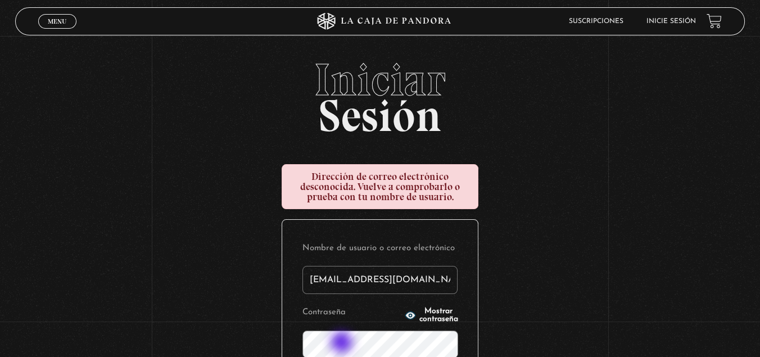  What do you see at coordinates (439, 316) in the screenshot?
I see `span: Mostrar contraseña` at bounding box center [439, 316].